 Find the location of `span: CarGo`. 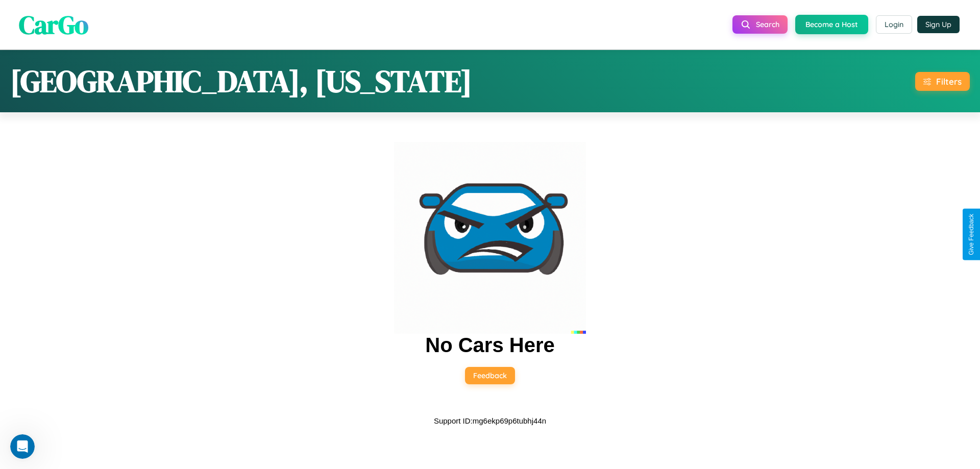

span: CarGo is located at coordinates (53, 24).